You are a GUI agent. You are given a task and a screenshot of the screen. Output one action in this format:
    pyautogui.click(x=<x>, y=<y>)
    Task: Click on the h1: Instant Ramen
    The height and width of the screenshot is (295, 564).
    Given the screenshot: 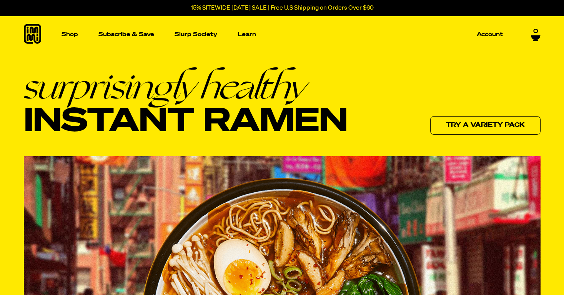 What is the action you would take?
    pyautogui.click(x=186, y=104)
    